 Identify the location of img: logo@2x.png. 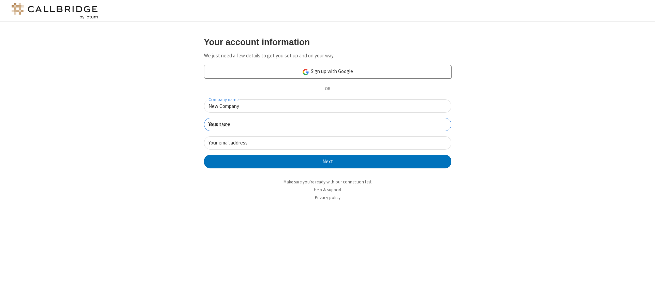
(55, 11).